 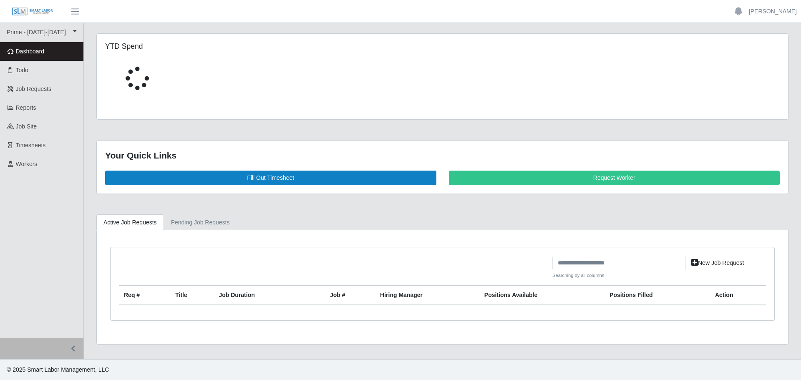 What do you see at coordinates (130, 222) in the screenshot?
I see `a: Active Job Requests` at bounding box center [130, 222].